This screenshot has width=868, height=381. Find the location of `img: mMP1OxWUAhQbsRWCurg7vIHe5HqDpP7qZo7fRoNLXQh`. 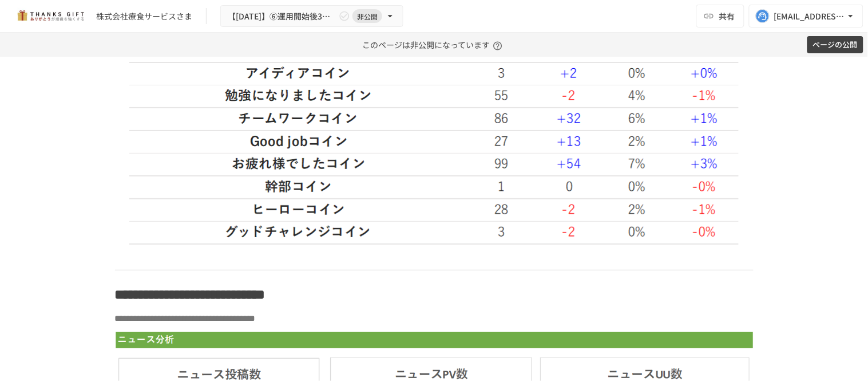

img: mMP1OxWUAhQbsRWCurg7vIHe5HqDpP7qZo7fRoNLXQh is located at coordinates (50, 16).